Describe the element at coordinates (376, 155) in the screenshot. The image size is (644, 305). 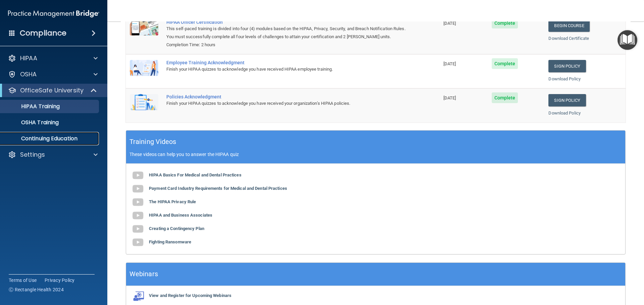
I see `p: These videos can help you to answer the HIPAA quiz` at that location.